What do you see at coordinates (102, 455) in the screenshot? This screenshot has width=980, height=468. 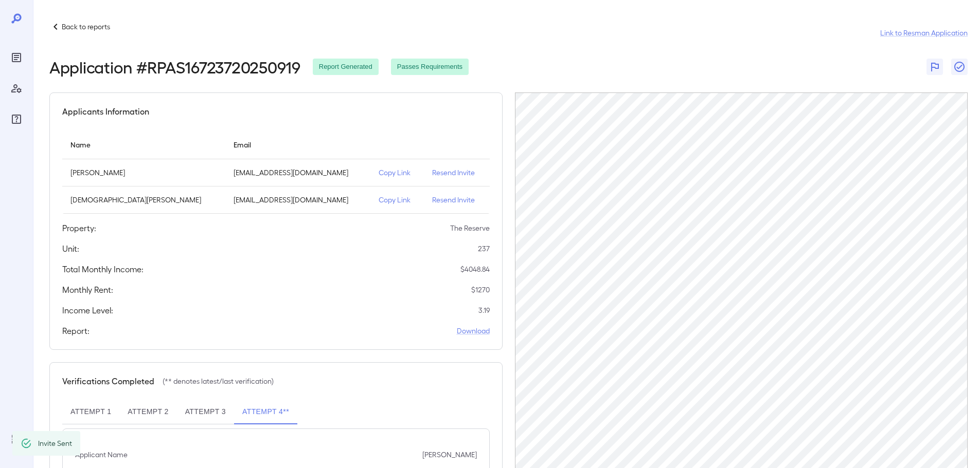 I see `p: Applicant Name` at bounding box center [102, 455].